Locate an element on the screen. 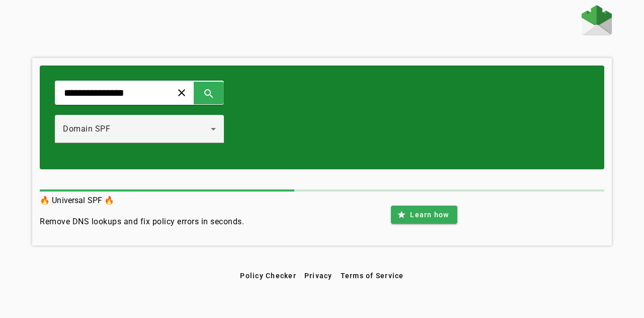 The width and height of the screenshot is (644, 318). button: Privacy is located at coordinates (318, 275).